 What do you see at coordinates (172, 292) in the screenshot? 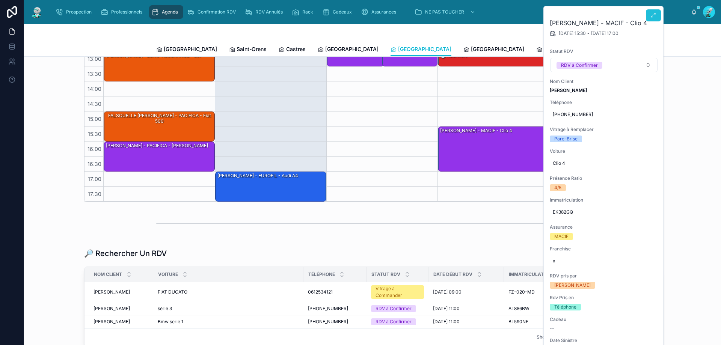
I see `span: FIAT DUCATO` at bounding box center [172, 292].